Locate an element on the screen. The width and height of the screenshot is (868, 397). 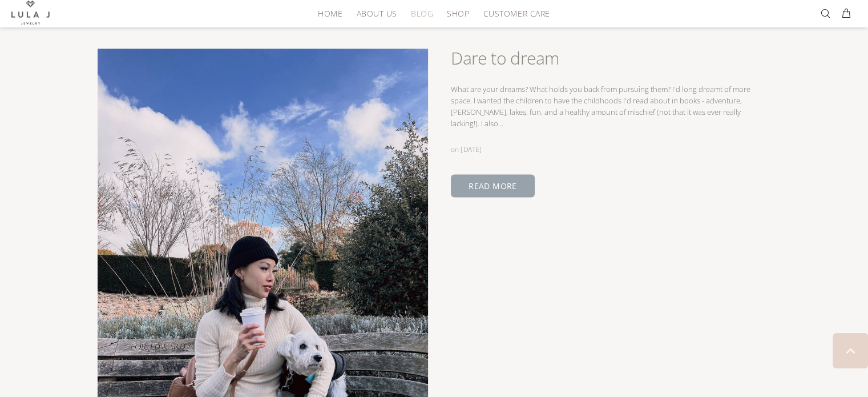
a: ABOUT US is located at coordinates (376, 13).